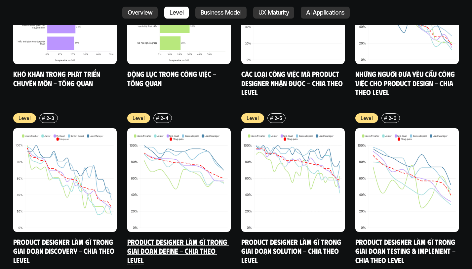 The image size is (472, 269). I want to click on p: 2-4, so click(164, 118).